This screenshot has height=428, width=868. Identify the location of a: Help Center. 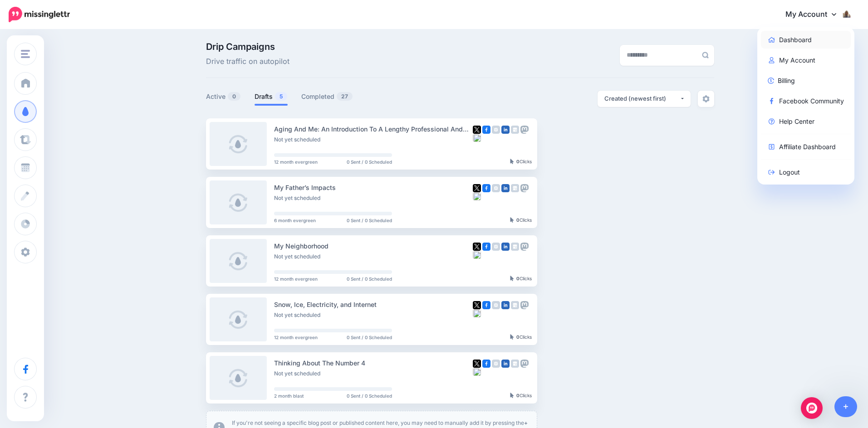
(806, 121).